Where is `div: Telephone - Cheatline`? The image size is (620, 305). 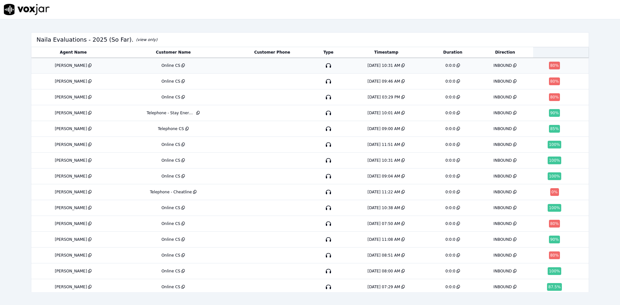 div: Telephone - Cheatline is located at coordinates (171, 192).